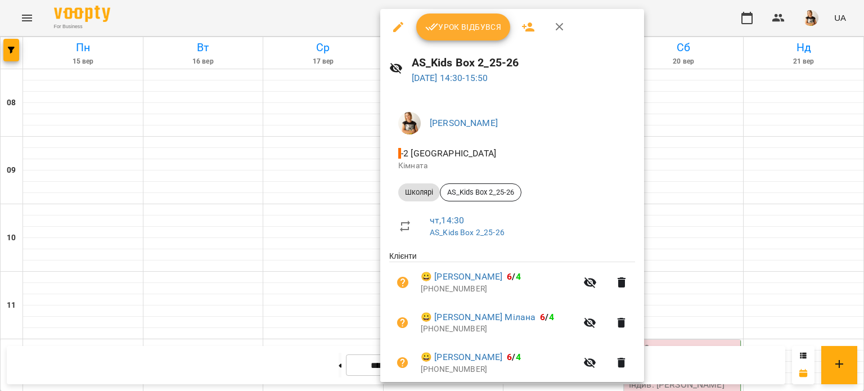  What do you see at coordinates (467, 232) in the screenshot?
I see `a: AS_Kids Box 2_25-26` at bounding box center [467, 232].